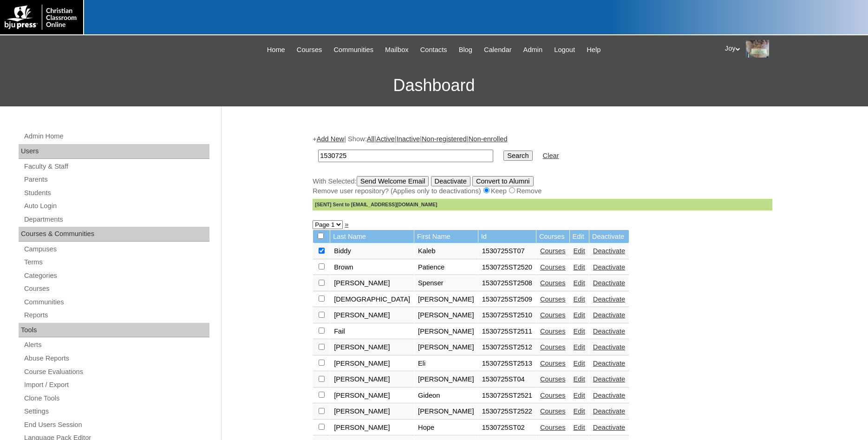 Image resolution: width=868 pixels, height=440 pixels. I want to click on a: Terms, so click(116, 262).